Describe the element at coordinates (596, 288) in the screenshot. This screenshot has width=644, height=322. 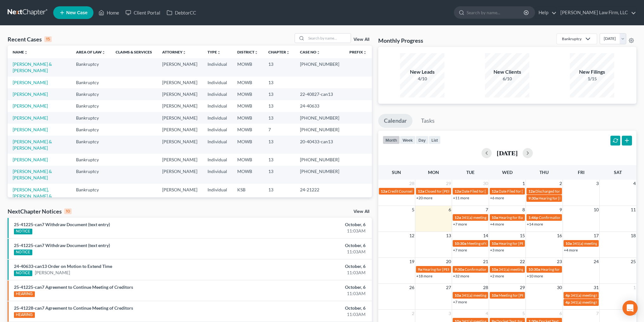
I see `span: 31` at that location.